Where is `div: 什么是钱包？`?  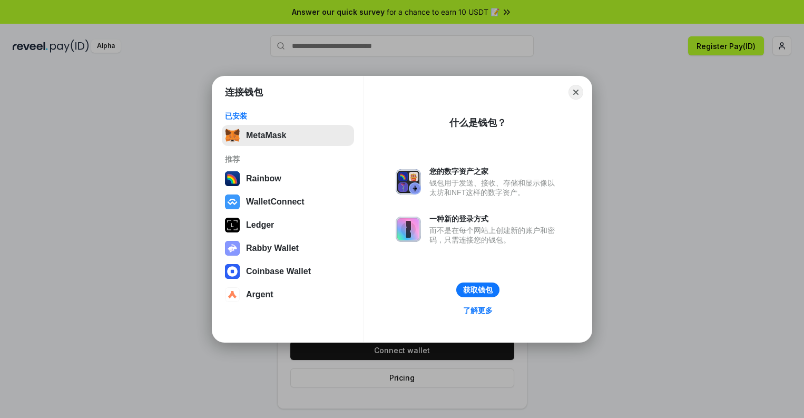 div: 什么是钱包？ is located at coordinates (478, 123).